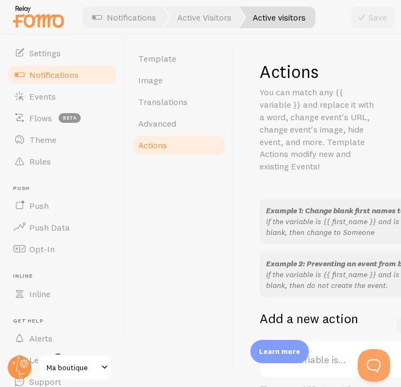 This screenshot has height=387, width=401. What do you see at coordinates (62, 294) in the screenshot?
I see `a: Inline` at bounding box center [62, 294].